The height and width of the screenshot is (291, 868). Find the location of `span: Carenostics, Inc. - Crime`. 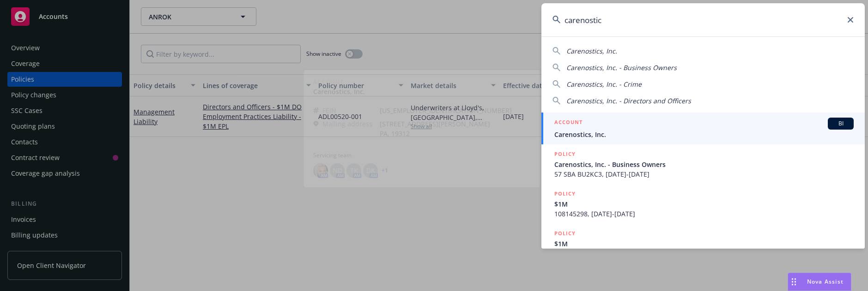

span: Carenostics, Inc. - Crime is located at coordinates (604, 84).